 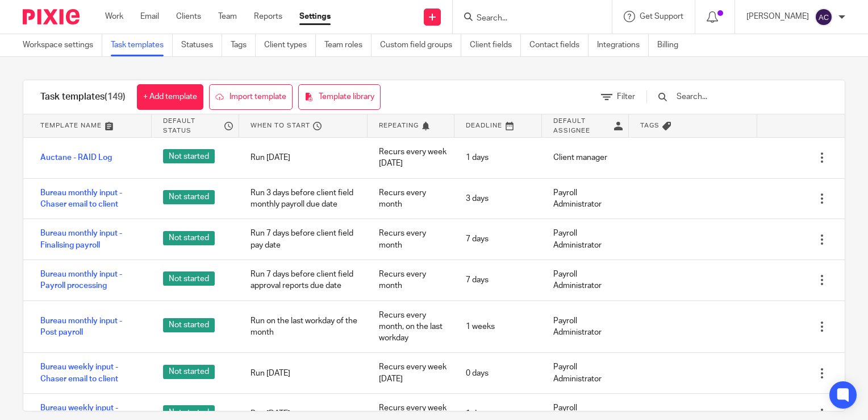 I want to click on a: Statuses, so click(x=202, y=45).